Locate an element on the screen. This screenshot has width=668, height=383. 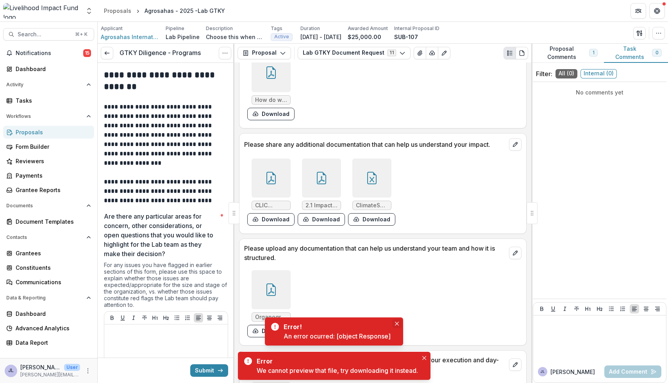
div: For any issues you have flagged in earlier sections of this form, please use this space to explai... is located at coordinates (166, 286).